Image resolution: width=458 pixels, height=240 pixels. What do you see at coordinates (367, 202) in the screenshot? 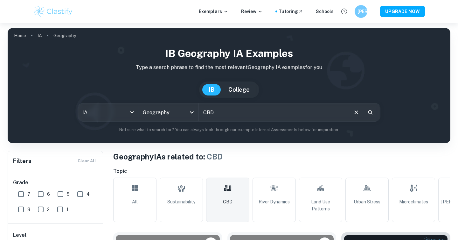
I see `span: Urban Stress` at bounding box center [367, 202].